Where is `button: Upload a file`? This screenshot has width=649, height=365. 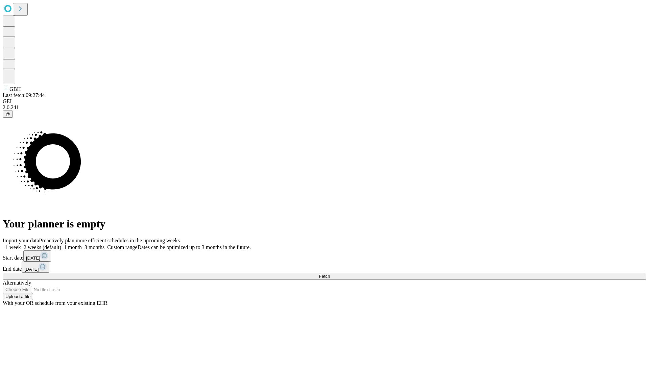 button: Upload a file is located at coordinates (18, 297).